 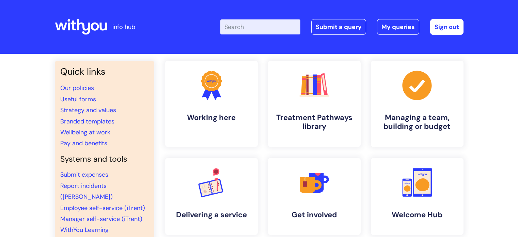 I want to click on h4: Delivering a service, so click(x=212, y=215).